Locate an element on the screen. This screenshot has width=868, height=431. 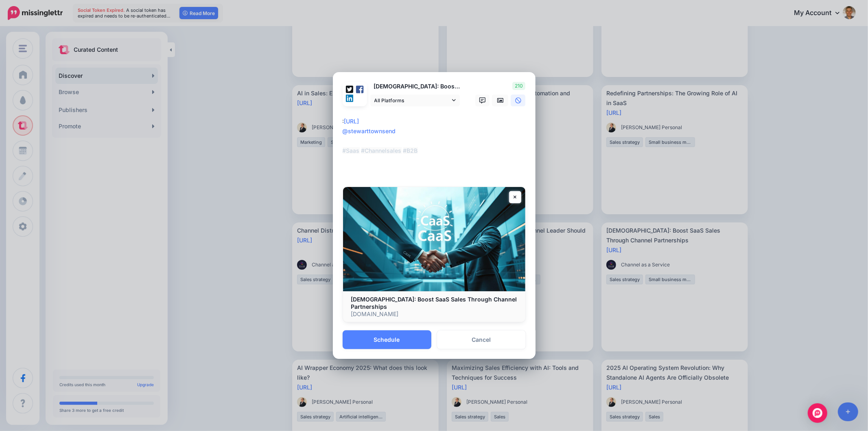
span: 210 is located at coordinates (519, 86).